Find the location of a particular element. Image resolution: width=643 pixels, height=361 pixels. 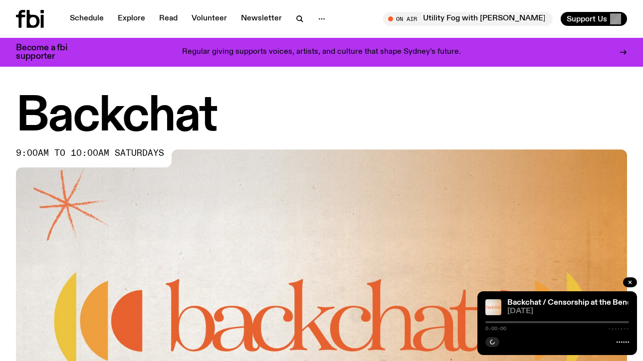

h1: Backchat is located at coordinates (321, 117).